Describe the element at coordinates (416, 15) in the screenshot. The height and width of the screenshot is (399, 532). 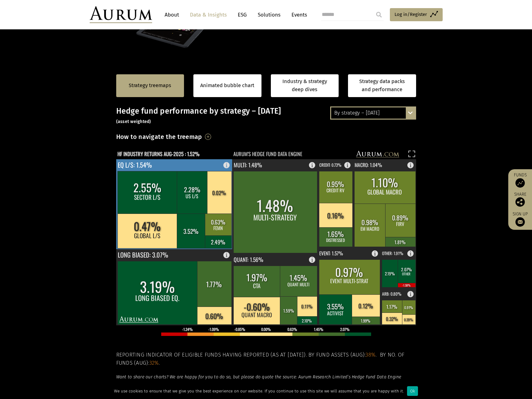
I see `a: Log in/Register` at that location.